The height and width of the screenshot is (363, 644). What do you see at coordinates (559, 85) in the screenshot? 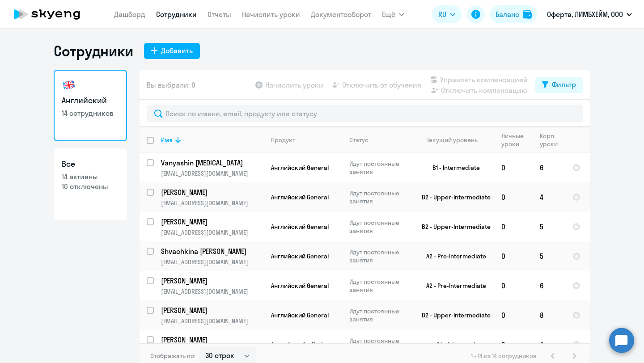
I see `button: Фильтр` at bounding box center [559, 85].